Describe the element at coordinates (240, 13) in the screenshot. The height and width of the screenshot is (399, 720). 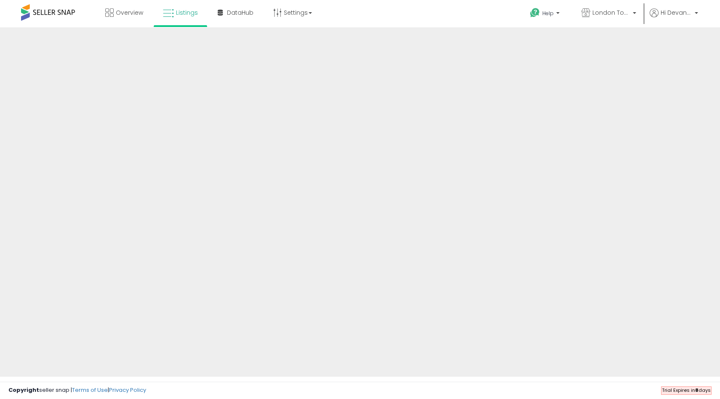
I see `span: DataHub` at that location.